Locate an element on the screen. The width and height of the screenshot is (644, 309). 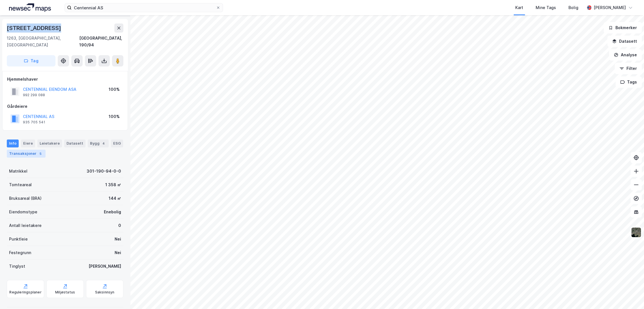
div: Datasett is located at coordinates (75, 144).